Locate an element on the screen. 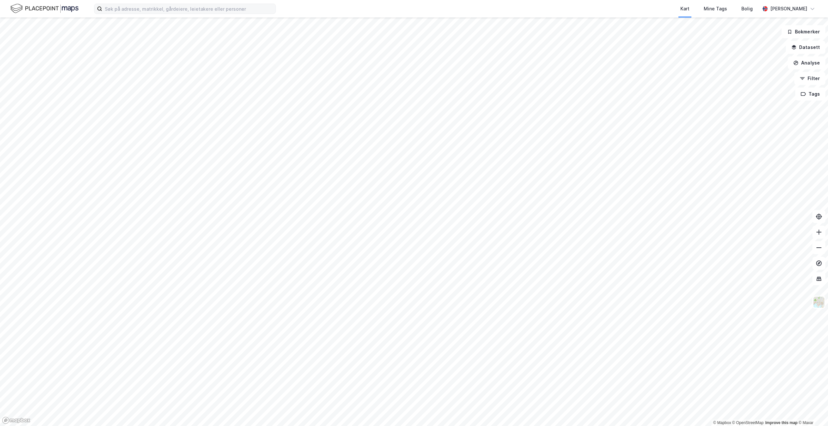  button: Tags is located at coordinates (810, 94).